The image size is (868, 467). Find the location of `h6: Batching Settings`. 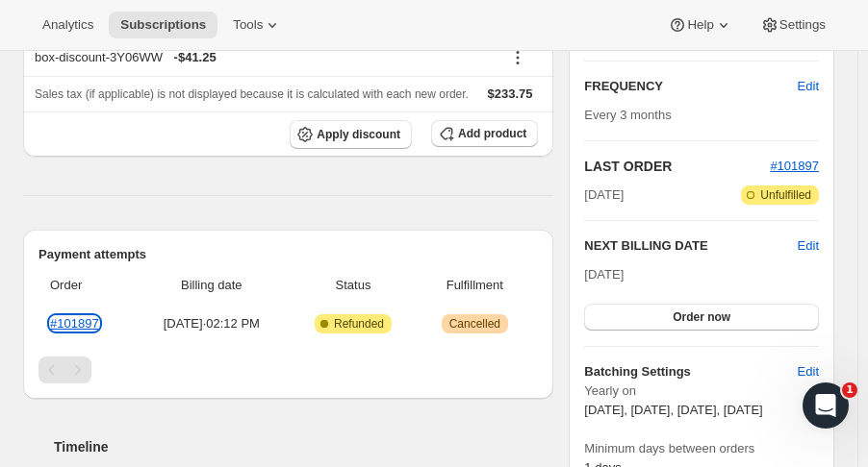

h6: Batching Settings is located at coordinates (690, 372).